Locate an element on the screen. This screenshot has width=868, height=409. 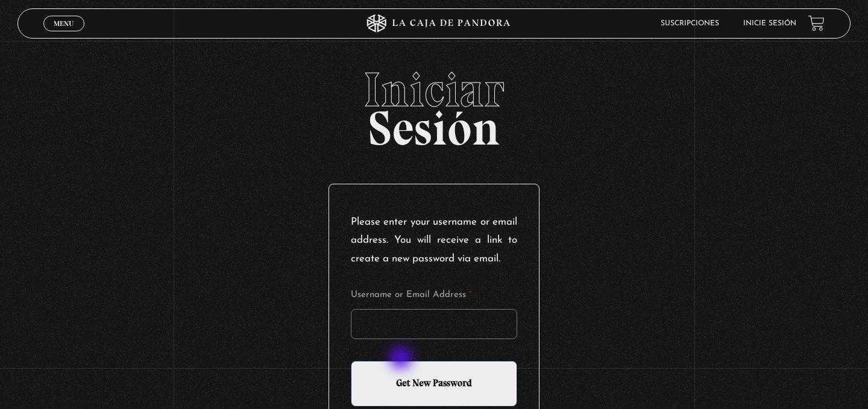
label: Username or Email Address is located at coordinates (434, 295).